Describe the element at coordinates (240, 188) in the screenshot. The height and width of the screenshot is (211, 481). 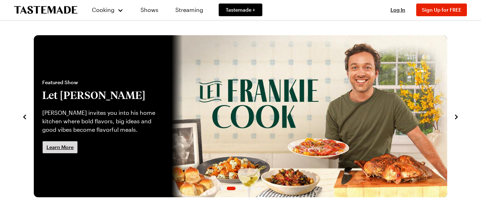
I see `span: Go to slide 3` at that location.